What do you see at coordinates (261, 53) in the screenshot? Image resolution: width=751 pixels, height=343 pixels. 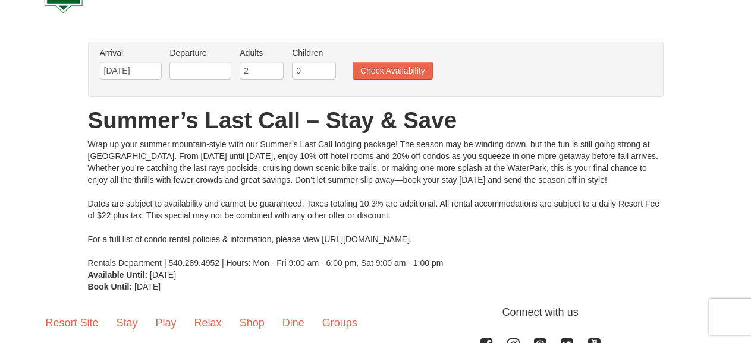 I see `label: Adults` at bounding box center [261, 53].